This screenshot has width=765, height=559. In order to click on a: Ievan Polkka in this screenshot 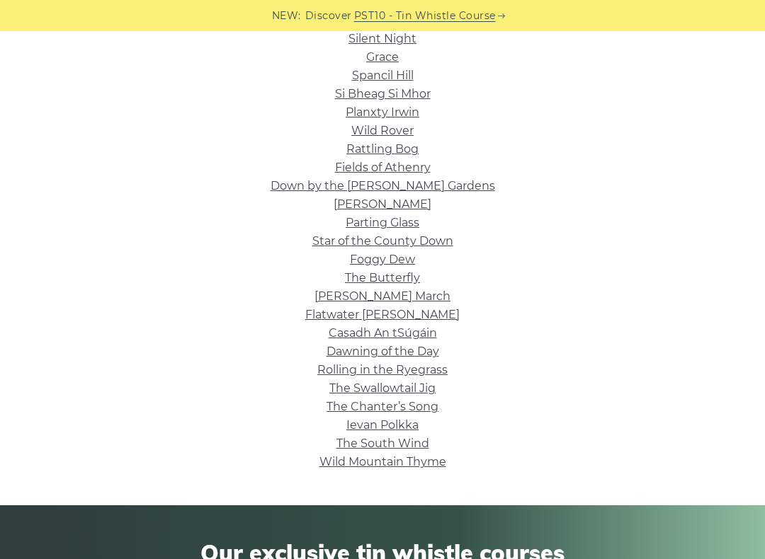, I will do `click(382, 425)`.